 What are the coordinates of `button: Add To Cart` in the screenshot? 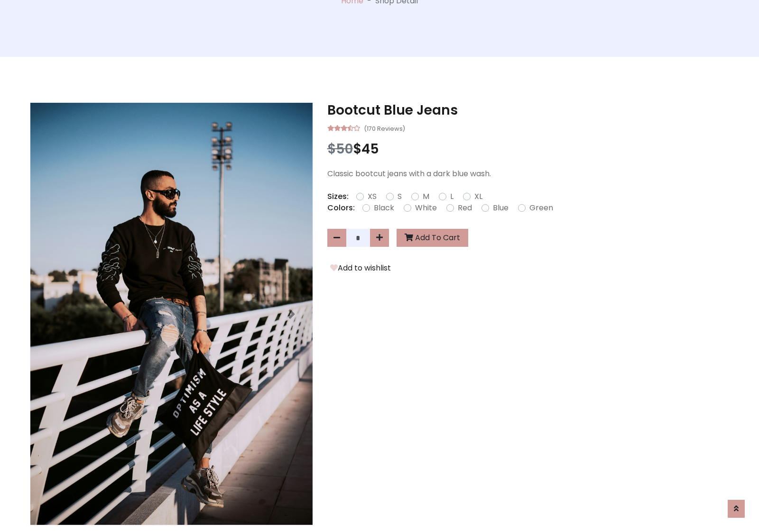 It's located at (432, 237).